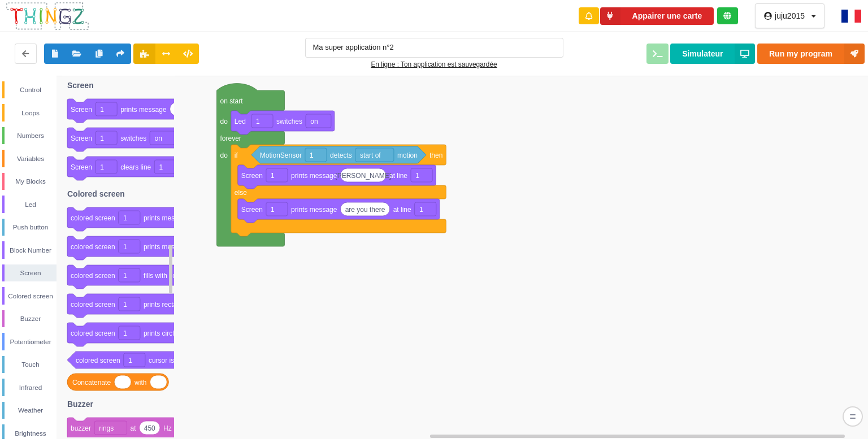 This screenshot has width=868, height=447. What do you see at coordinates (434, 64) in the screenshot?
I see `div: En ligne : Ton application est sauvegardée` at bounding box center [434, 64].